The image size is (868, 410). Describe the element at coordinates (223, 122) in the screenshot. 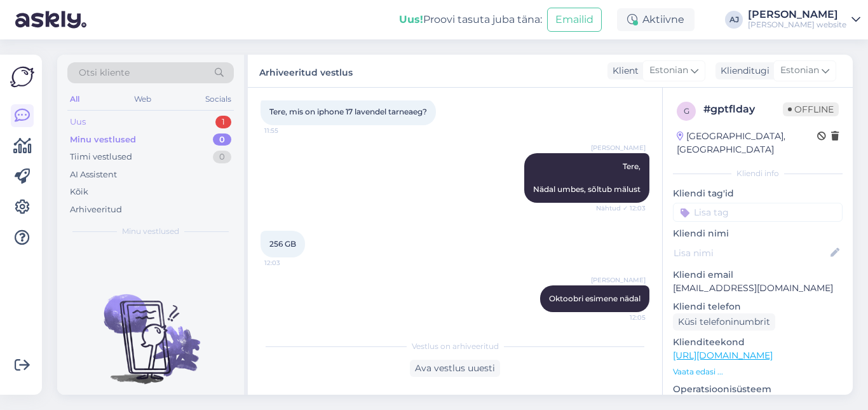

I see `div: 1` at that location.